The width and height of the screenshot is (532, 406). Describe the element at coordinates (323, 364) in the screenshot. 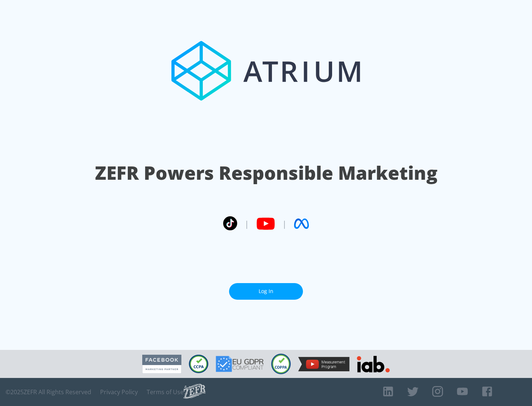

I see `img: YouTube Measurement Program` at that location.